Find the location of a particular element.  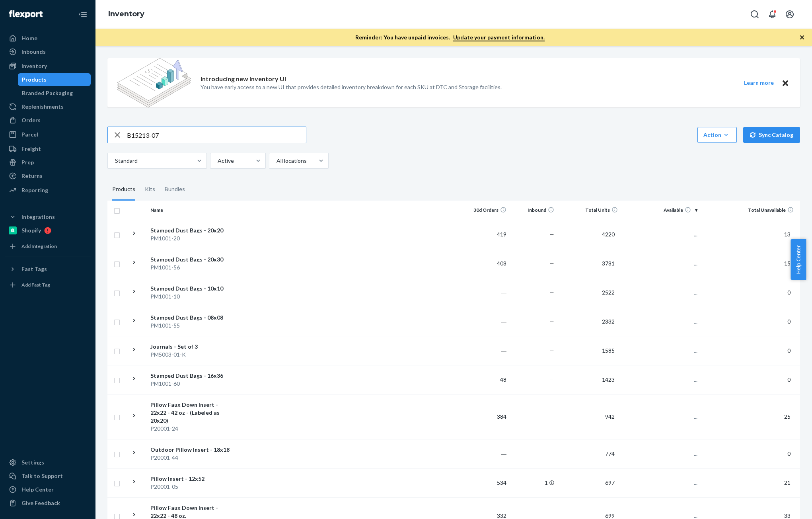

div: PM5003-01-K is located at coordinates (192, 355).